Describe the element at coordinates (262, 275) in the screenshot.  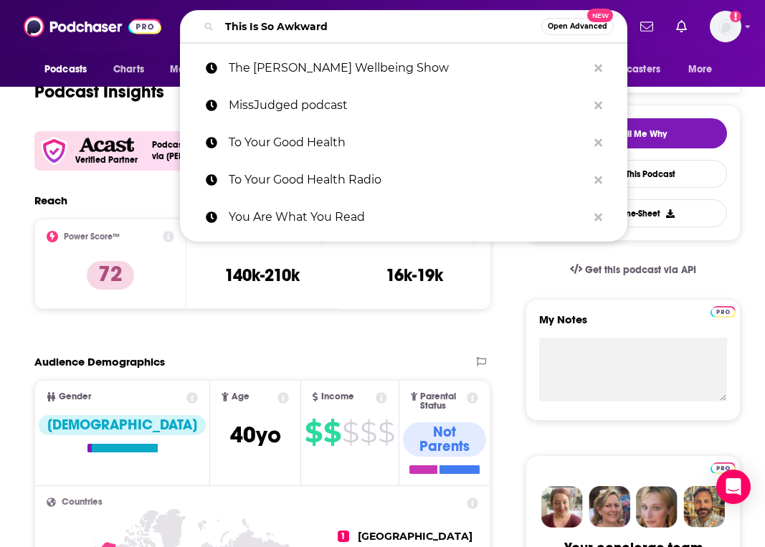
I see `h3: 140k-210k` at that location.